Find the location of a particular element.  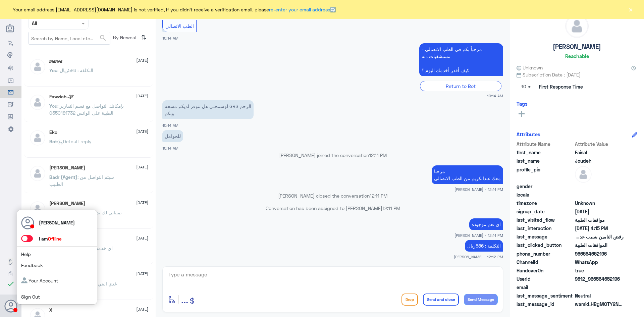

span: phone_number is located at coordinates (545, 253).